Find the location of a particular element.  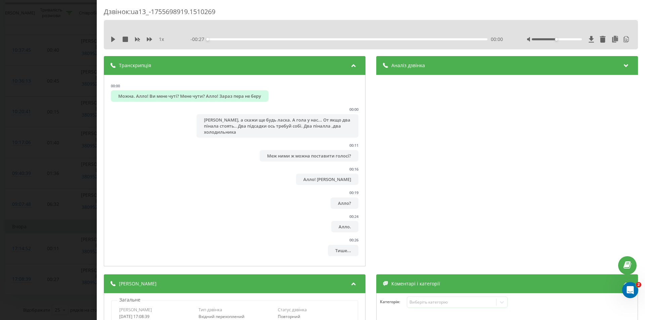

div: Алло? is located at coordinates (345, 203).